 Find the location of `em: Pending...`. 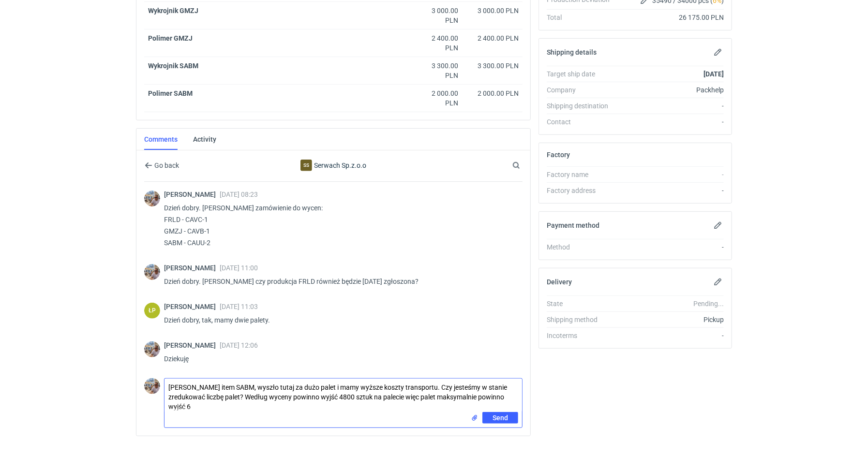

em: Pending... is located at coordinates (708, 303).